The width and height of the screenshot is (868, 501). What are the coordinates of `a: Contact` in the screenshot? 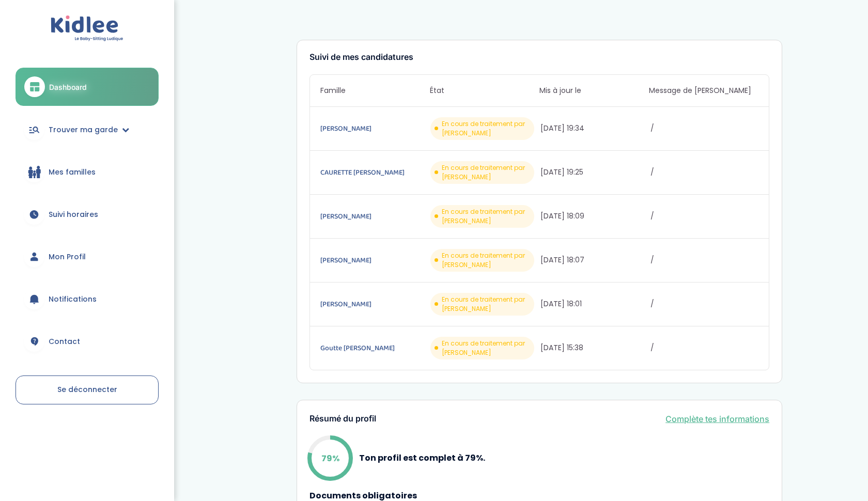 It's located at (87, 341).